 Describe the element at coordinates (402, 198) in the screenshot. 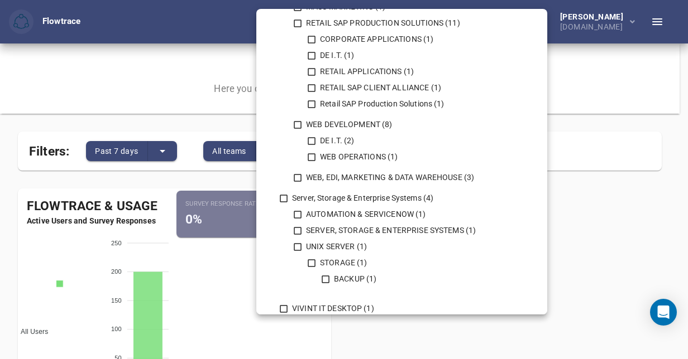

I see `div: Server, Storage & Enterprise Systems (4)` at that location.